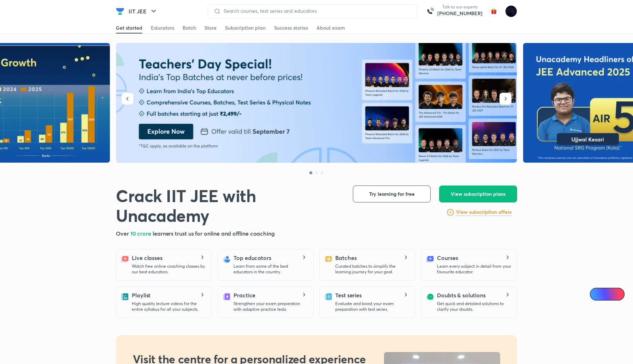 Image resolution: width=633 pixels, height=364 pixels. I want to click on p: Watch free online coaching classes by our best educators., so click(169, 269).